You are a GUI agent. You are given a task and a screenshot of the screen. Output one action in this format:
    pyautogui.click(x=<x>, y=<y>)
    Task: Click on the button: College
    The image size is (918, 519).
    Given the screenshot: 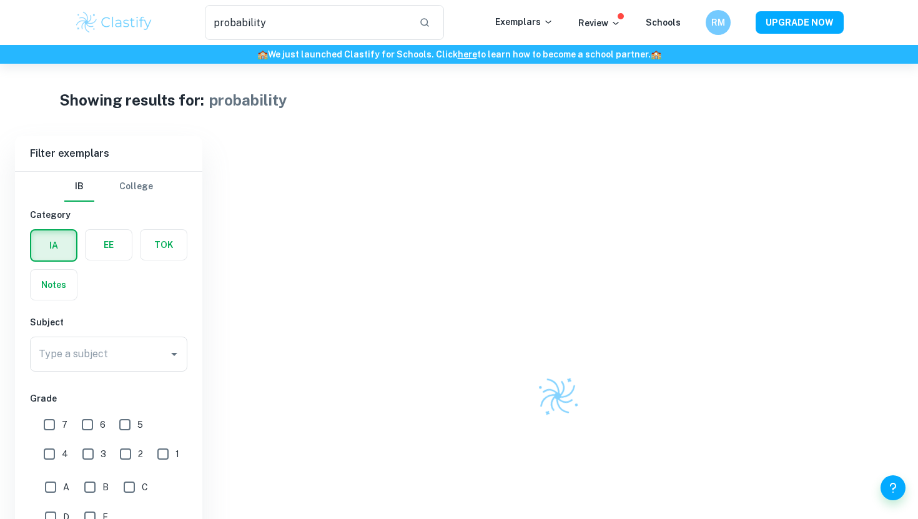 What is the action you would take?
    pyautogui.click(x=136, y=187)
    